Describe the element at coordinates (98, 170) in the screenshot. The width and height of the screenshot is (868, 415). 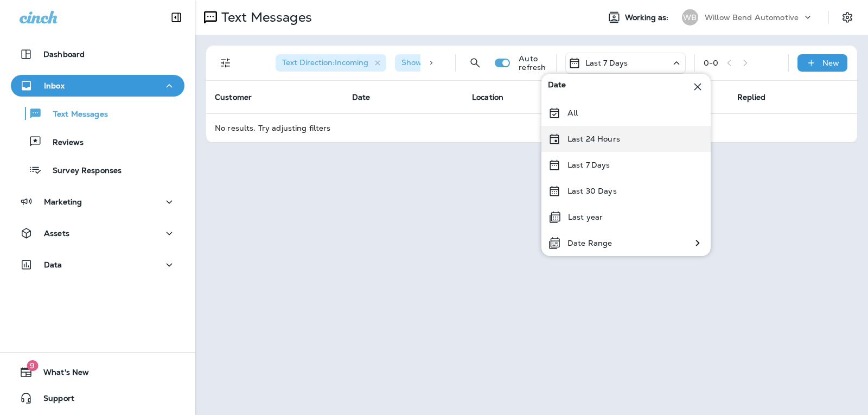
I see `button: Survey Responses` at that location.